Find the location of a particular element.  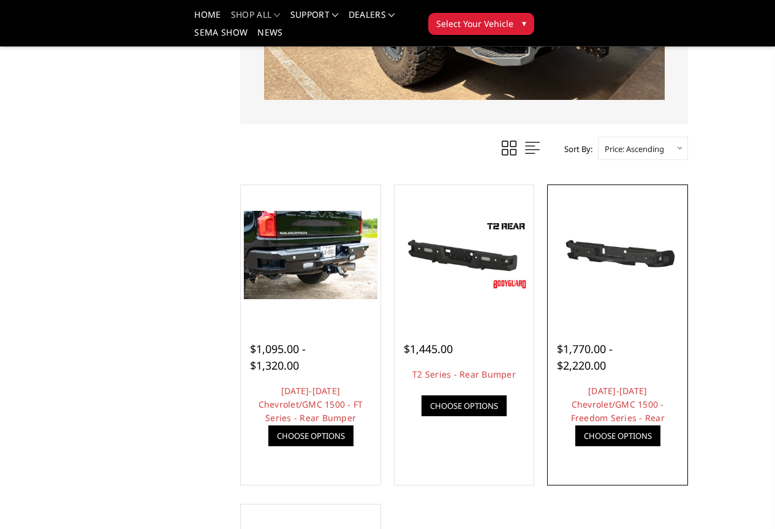

span: Select Your Vehicle is located at coordinates (475, 23).